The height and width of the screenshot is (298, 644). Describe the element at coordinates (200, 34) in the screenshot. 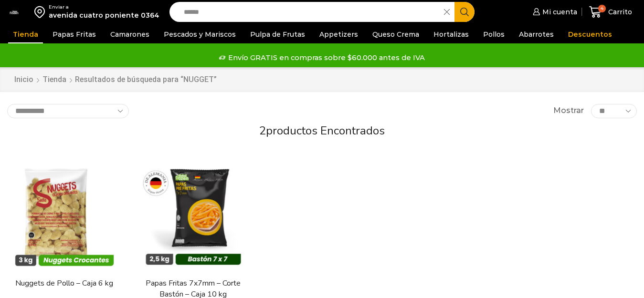

I see `a: Pescados y Mariscos` at that location.